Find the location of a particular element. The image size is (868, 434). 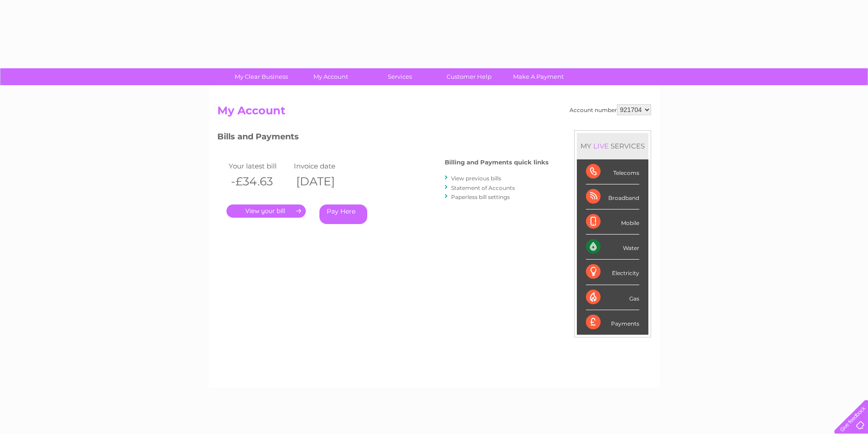

div: Payments is located at coordinates (612, 322).